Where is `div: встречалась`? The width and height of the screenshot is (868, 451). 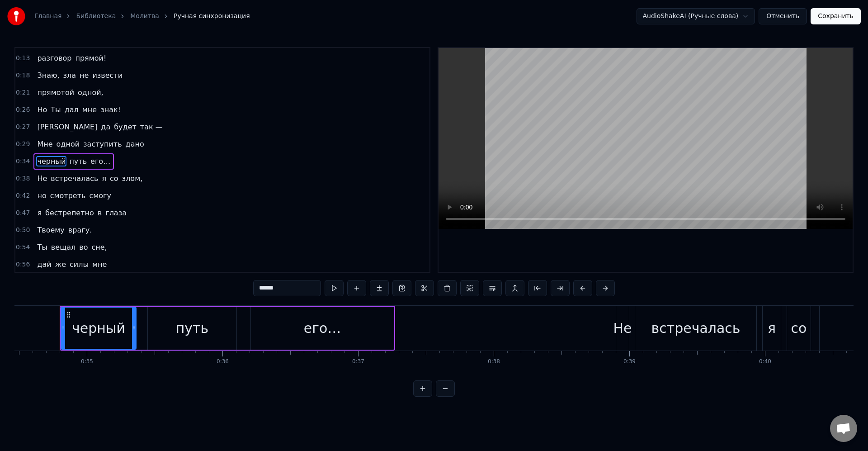
div: встречалась is located at coordinates (696, 328).